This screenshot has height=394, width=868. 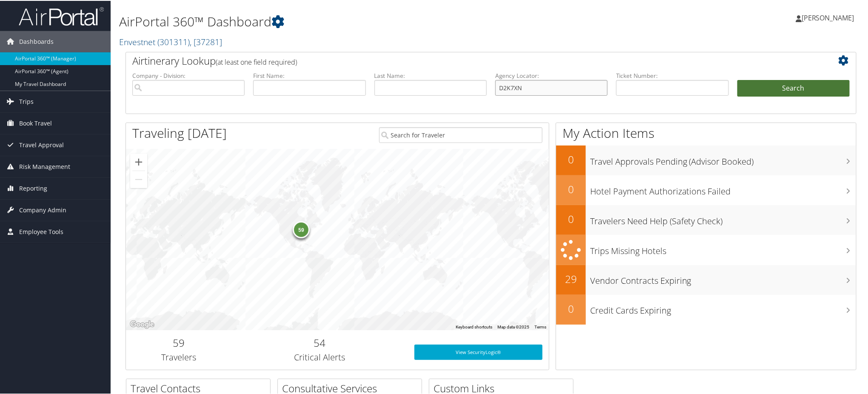 What do you see at coordinates (706, 249) in the screenshot?
I see `a: Trips Missing Hotels` at bounding box center [706, 249].